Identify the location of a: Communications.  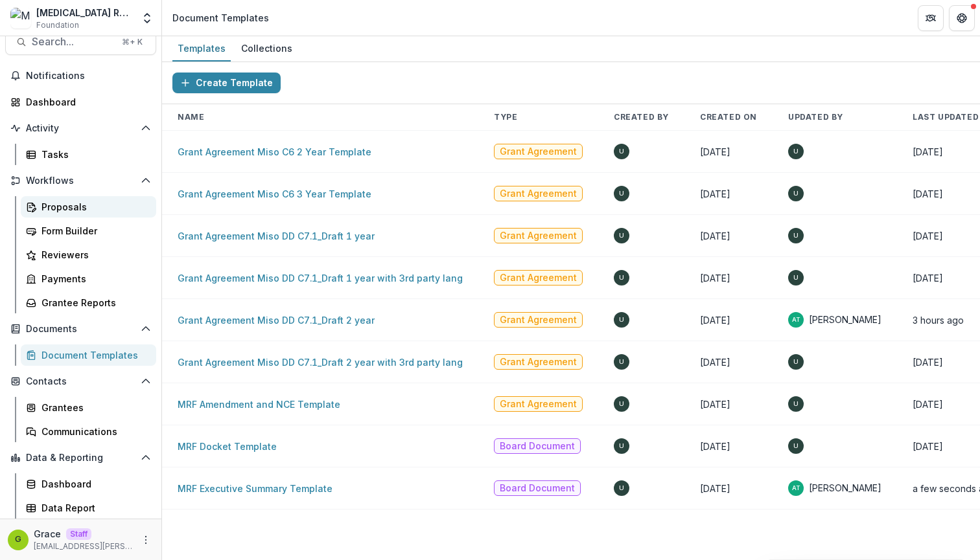
(88, 431).